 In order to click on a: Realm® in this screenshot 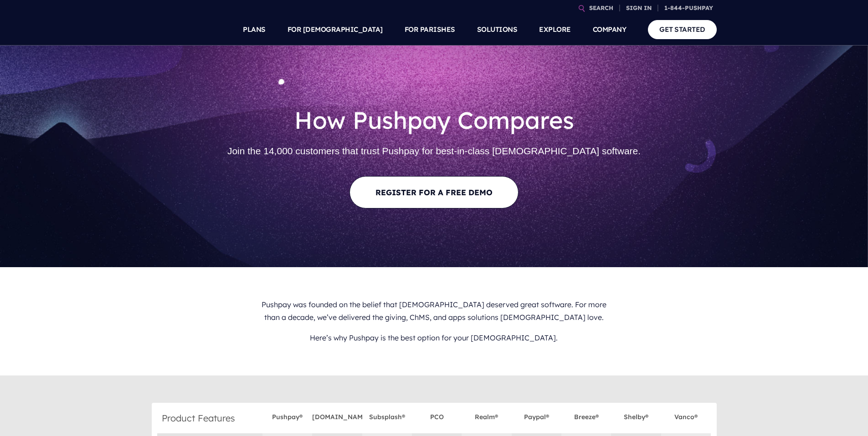, I will do `click(486, 417)`.